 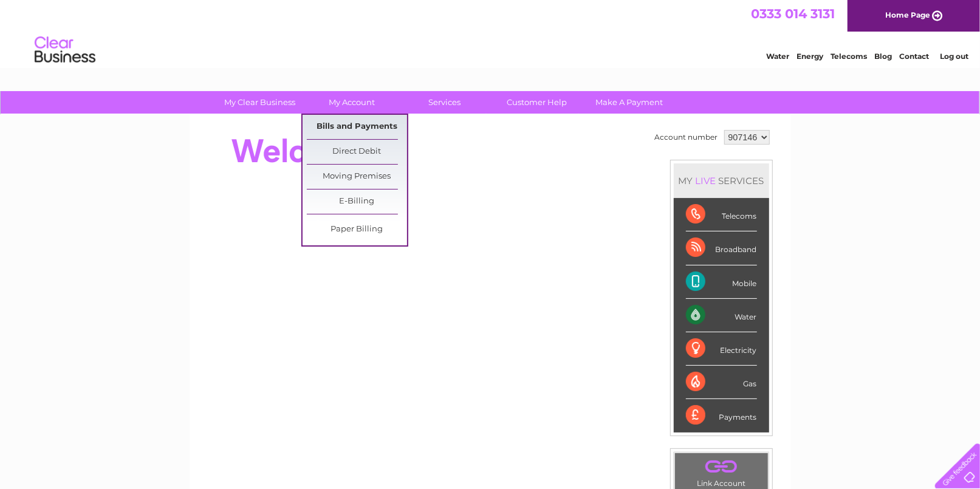 I want to click on span: 0333 014 3131, so click(x=792, y=14).